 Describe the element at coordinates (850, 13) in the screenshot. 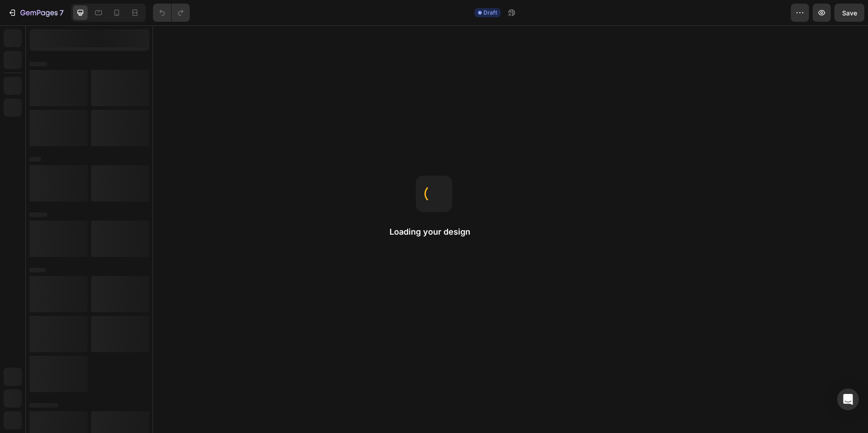

I see `button: Save` at that location.